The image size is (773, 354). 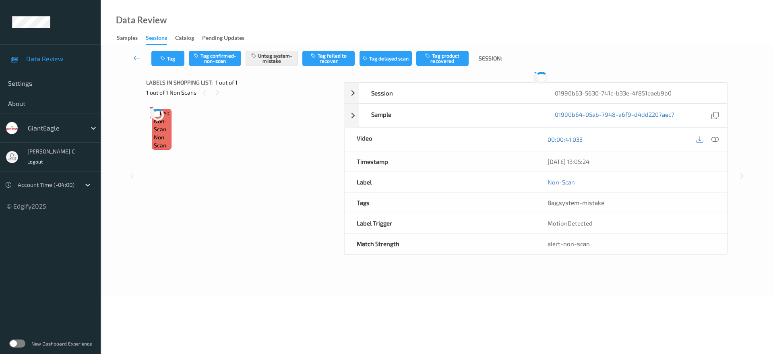 I want to click on div: Session01990b63-5630-741c-b33e-4f851eaeb9b0, so click(x=535, y=93).